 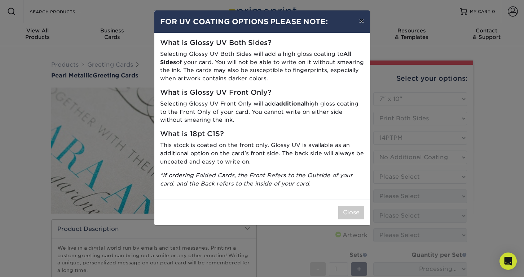 What do you see at coordinates (508, 261) in the screenshot?
I see `div: Open Intercom Messenger` at bounding box center [508, 261].